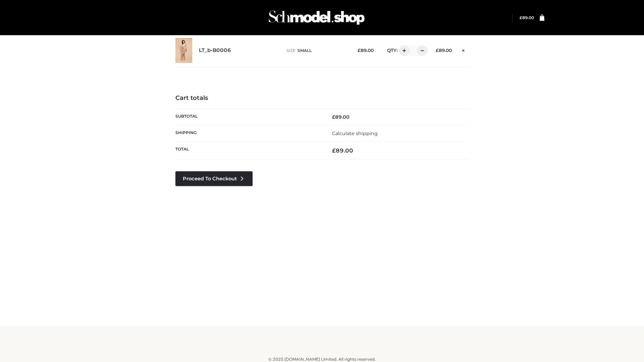 The image size is (644, 362). Describe the element at coordinates (317, 17) in the screenshot. I see `img: Schmodel Admin 964` at that location.